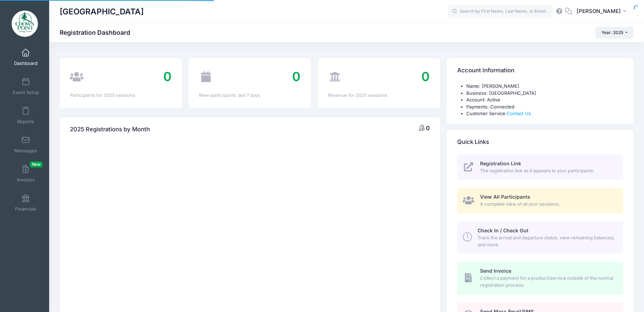  Describe the element at coordinates (473, 142) in the screenshot. I see `h4: Quick Links` at that location.